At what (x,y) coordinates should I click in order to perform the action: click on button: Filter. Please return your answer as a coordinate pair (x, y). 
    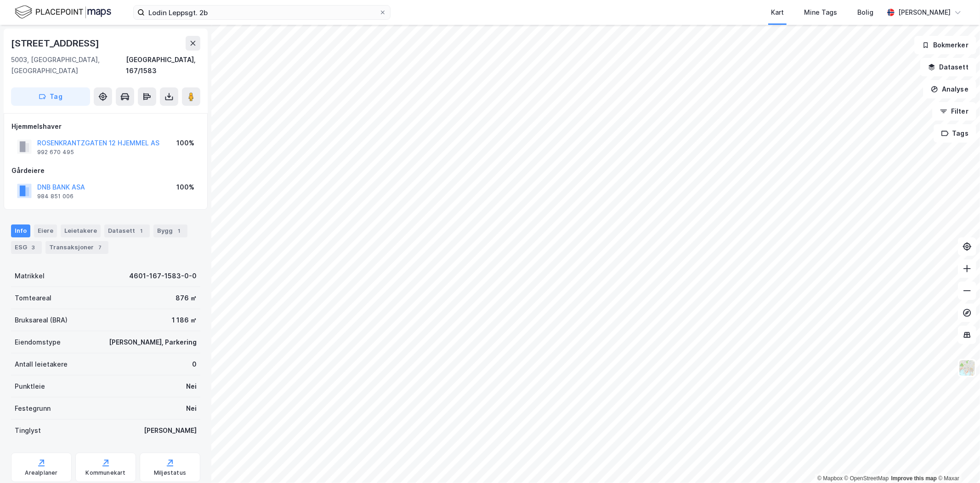
    Looking at the image, I should click on (955, 111).